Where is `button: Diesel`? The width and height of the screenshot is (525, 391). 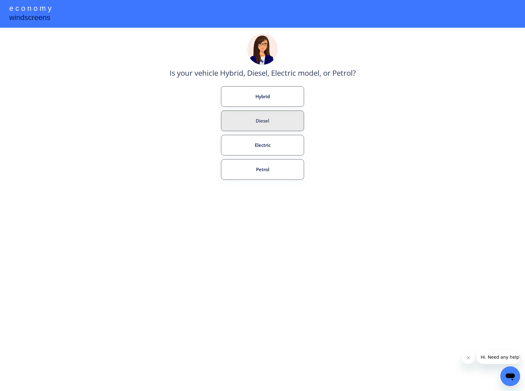
button: Diesel is located at coordinates (262, 121).